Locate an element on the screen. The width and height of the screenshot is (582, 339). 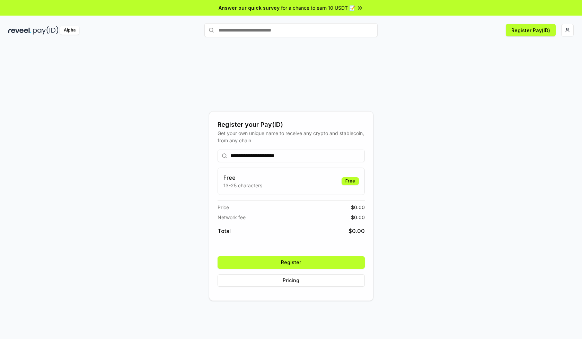
div: Get your own unique name to receive any crypto and stablecoin, from any chain is located at coordinates (291, 137).